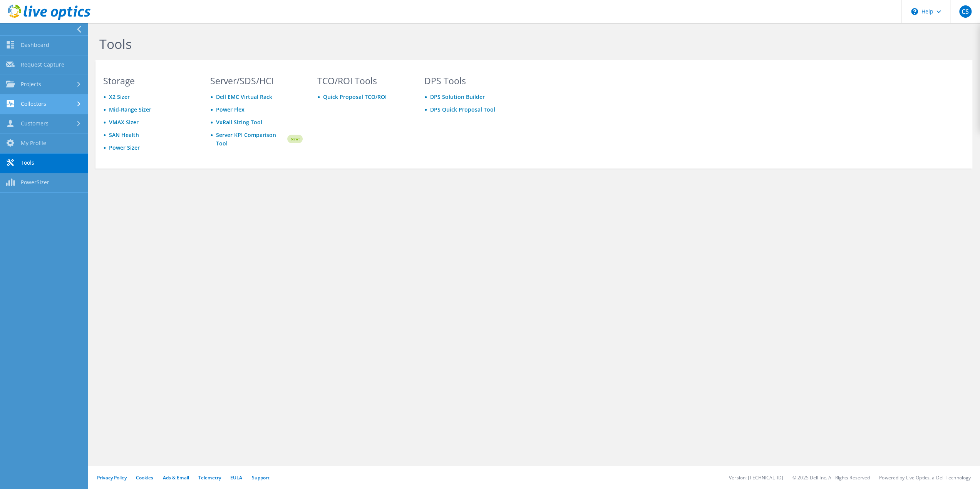 This screenshot has height=489, width=980. Describe the element at coordinates (458, 97) in the screenshot. I see `a: DPS Solution Builder` at that location.